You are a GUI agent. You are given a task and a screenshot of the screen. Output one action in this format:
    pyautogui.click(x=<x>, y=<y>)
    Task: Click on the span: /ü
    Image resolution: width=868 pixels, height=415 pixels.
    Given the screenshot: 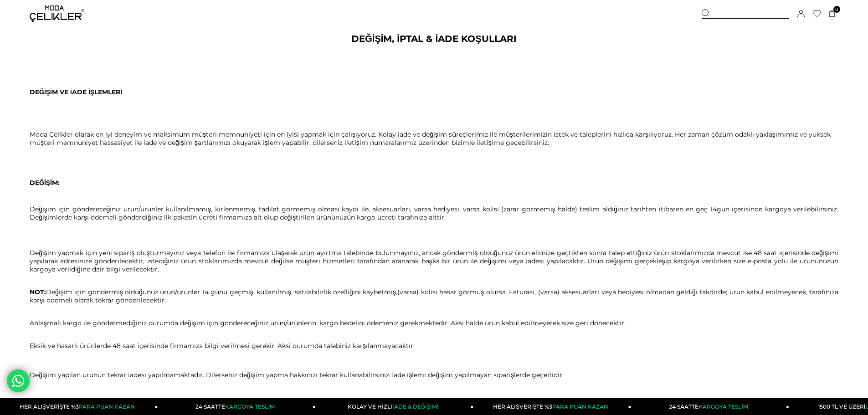 What is the action you would take?
    pyautogui.click(x=141, y=209)
    